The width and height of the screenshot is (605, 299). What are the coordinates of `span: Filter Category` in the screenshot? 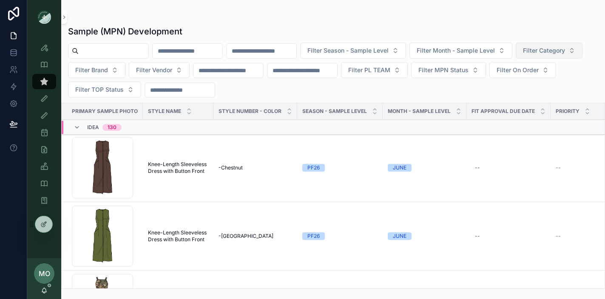 It's located at (544, 51).